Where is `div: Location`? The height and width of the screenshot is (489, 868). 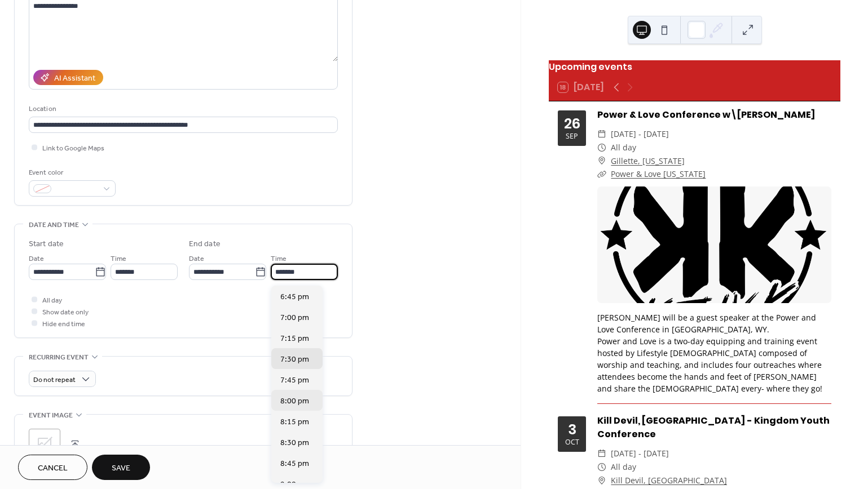
div: Location is located at coordinates (182, 108).